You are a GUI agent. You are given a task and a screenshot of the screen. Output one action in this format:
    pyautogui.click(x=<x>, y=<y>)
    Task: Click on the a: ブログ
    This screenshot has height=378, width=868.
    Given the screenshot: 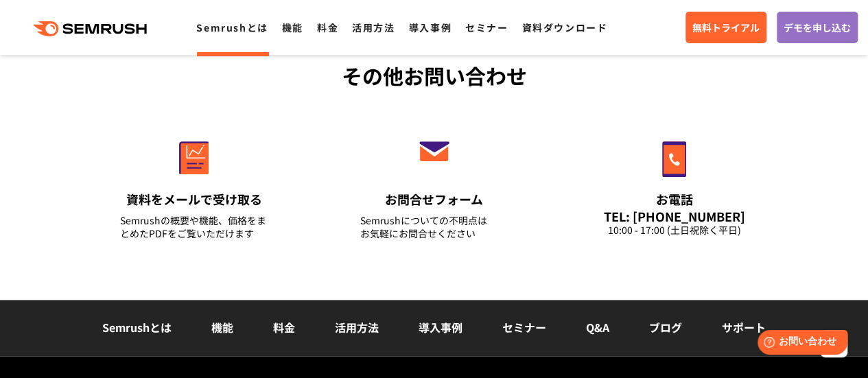 What is the action you would take?
    pyautogui.click(x=665, y=327)
    